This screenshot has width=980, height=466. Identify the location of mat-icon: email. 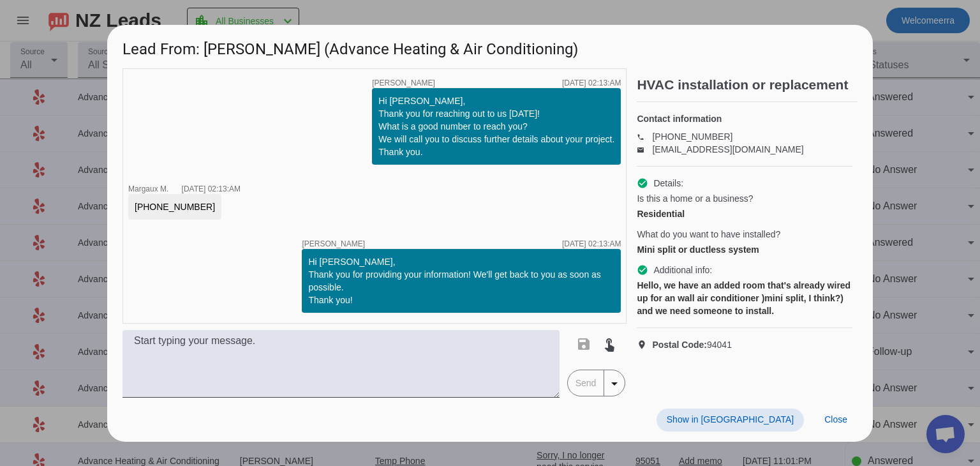
(645, 150).